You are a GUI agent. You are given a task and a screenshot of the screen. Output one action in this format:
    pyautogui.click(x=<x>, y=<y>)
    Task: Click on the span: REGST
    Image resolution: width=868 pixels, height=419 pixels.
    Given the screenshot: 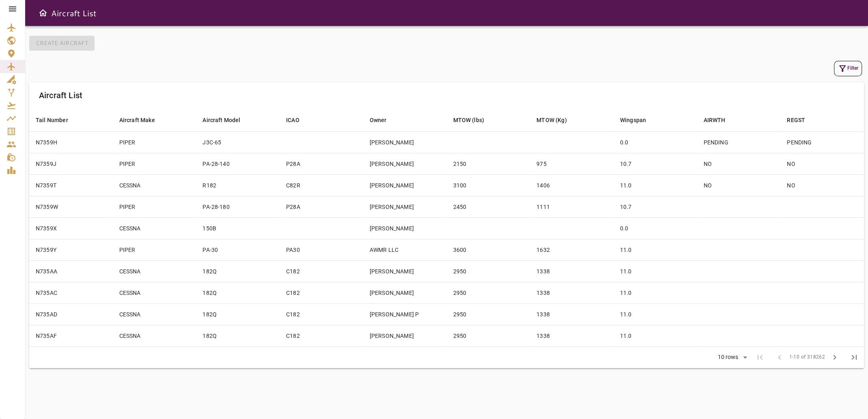 What is the action you would take?
    pyautogui.click(x=802, y=121)
    